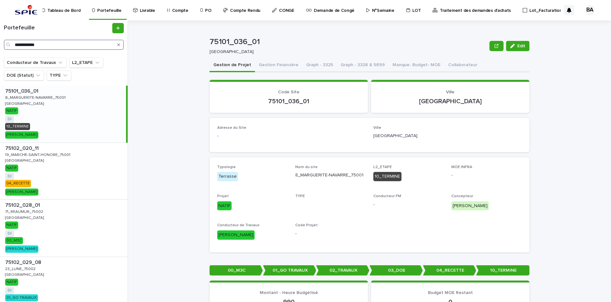 The width and height of the screenshot is (611, 302). I want to click on span: Projet, so click(223, 197).